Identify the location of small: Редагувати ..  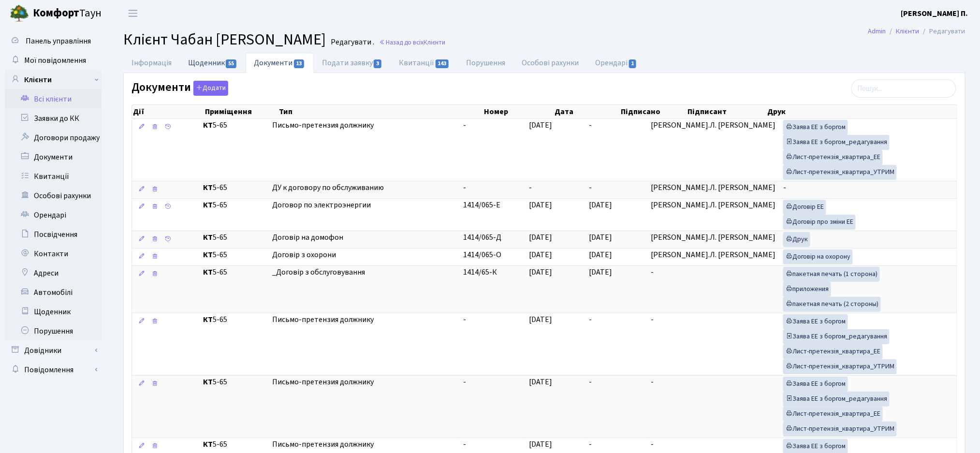
(351, 42).